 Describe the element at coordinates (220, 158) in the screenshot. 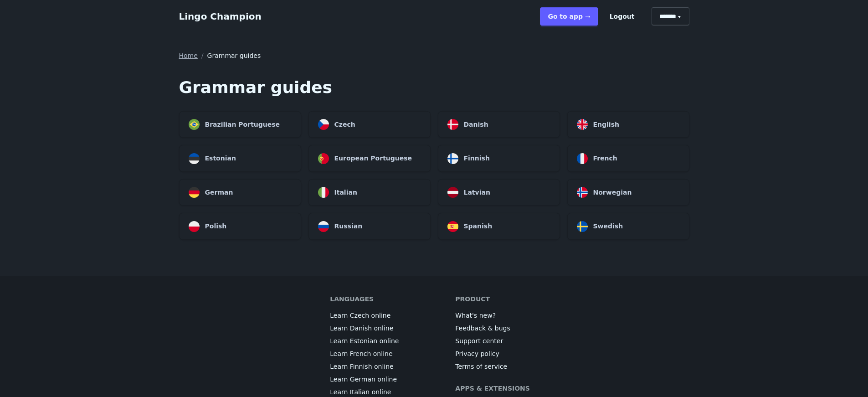

I see `span: Estonian` at that location.